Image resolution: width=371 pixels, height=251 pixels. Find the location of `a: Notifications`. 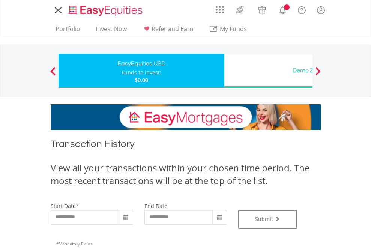

a: Notifications is located at coordinates (282, 9).